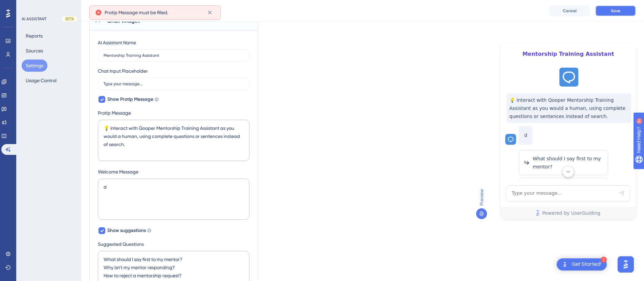 The height and width of the screenshot is (281, 644). What do you see at coordinates (173, 140) in the screenshot?
I see `textarea: 💡 Interact with Qooper Mentorship Training Assistant as you would a human, using complete questio...` at bounding box center [173, 140].